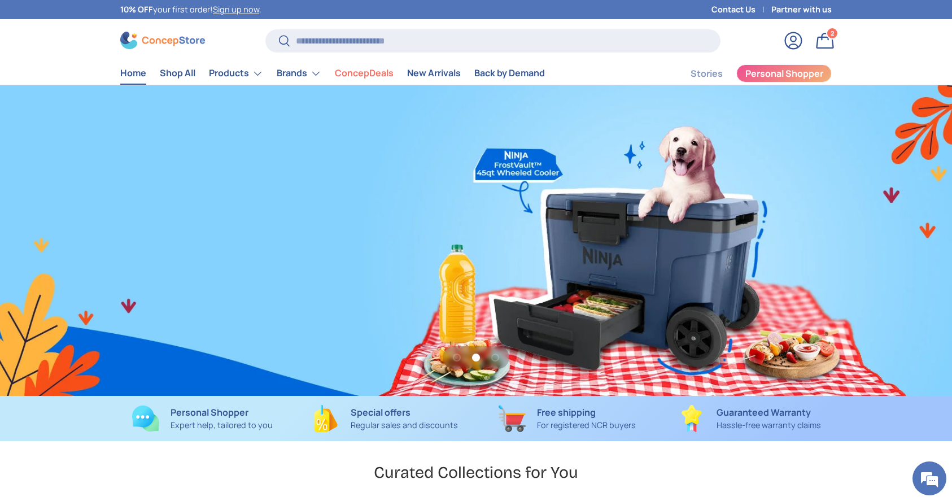  I want to click on a: Guaranteed Warranty Hassle-free warranty claims, so click(749, 419).